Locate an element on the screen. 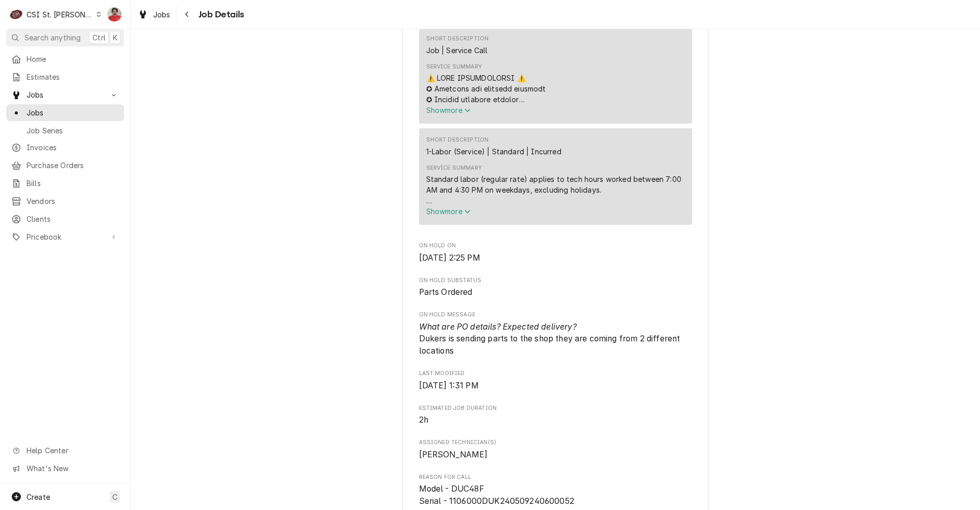 Image resolution: width=980 pixels, height=510 pixels. span: Bills is located at coordinates (72, 183).